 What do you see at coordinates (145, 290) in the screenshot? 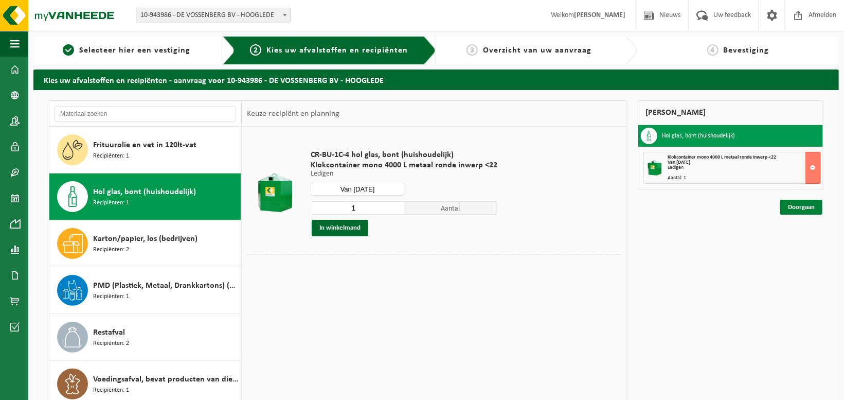
I see `button: PMD (Plastiek, Metaal, Drankkartons) (bedrijven) Recipiënten: 1` at bounding box center [145, 290].